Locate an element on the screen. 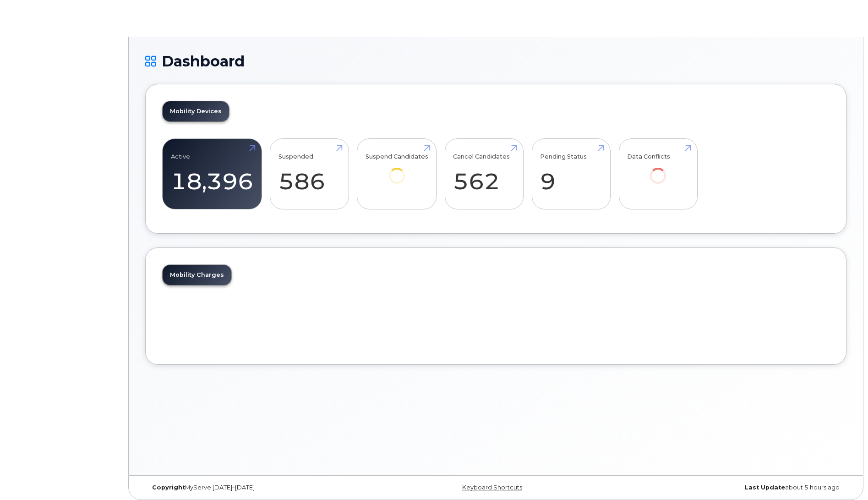  a: Suspend Candidates is located at coordinates (396, 170).